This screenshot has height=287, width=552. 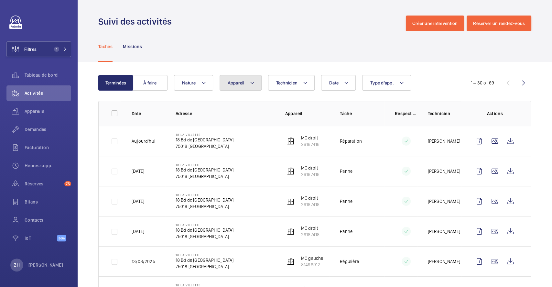 I want to click on button: Réserver un rendez-vous, so click(x=499, y=23).